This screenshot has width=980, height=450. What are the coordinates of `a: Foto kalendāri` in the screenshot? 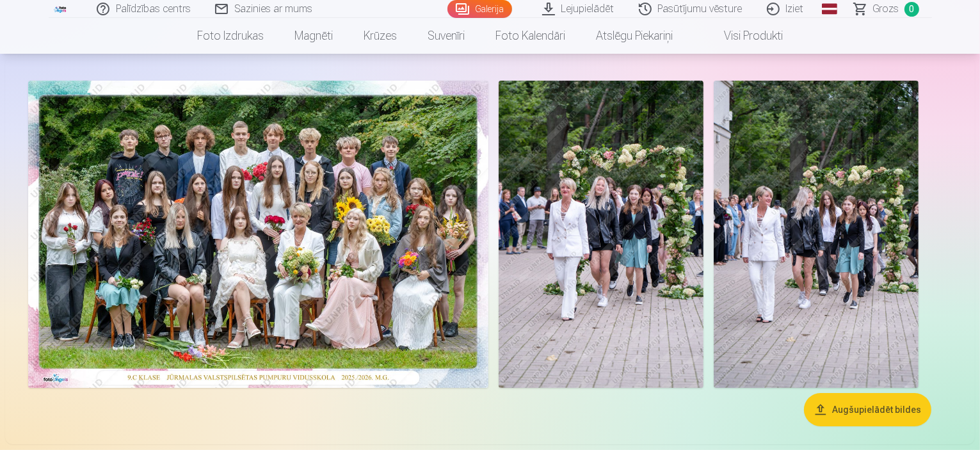 It's located at (530, 35).